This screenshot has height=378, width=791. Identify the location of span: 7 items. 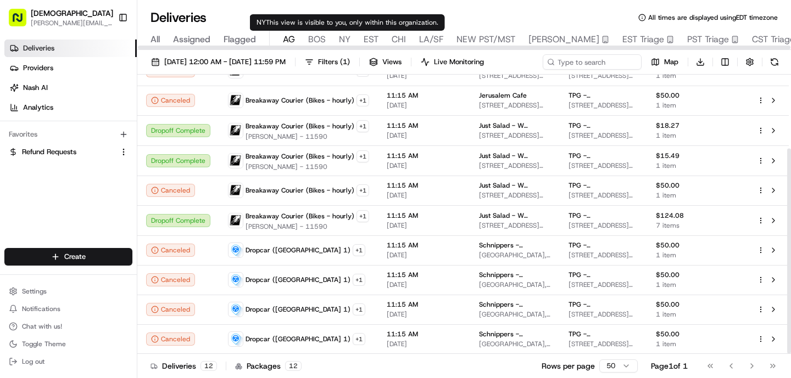
(674, 226).